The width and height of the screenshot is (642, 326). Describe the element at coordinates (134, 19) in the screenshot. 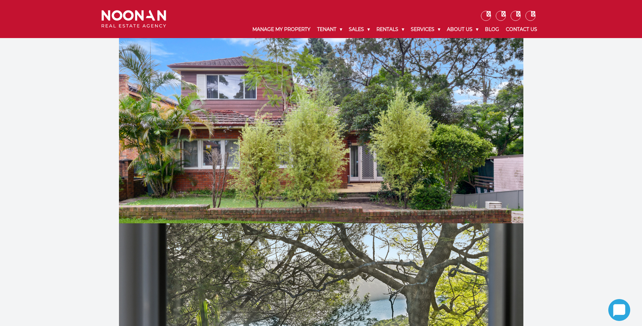

I see `img: Noonan Real Estate Agency` at that location.